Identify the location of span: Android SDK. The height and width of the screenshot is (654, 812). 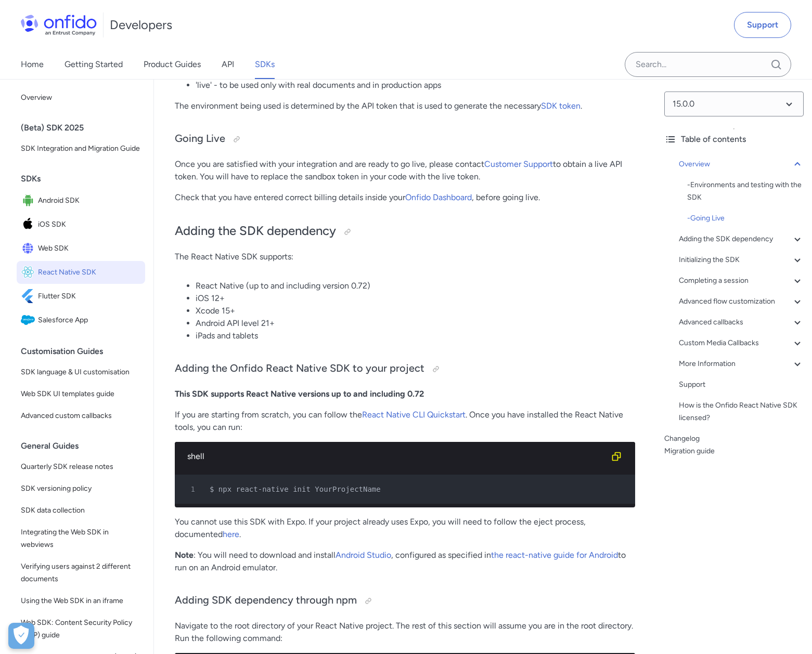
(89, 201).